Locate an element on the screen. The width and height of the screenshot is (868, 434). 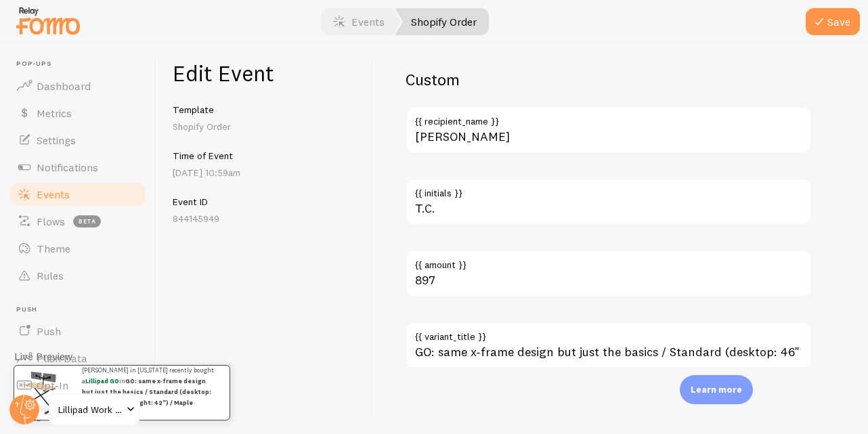
label: {{ recipient_name }} is located at coordinates (609, 118).